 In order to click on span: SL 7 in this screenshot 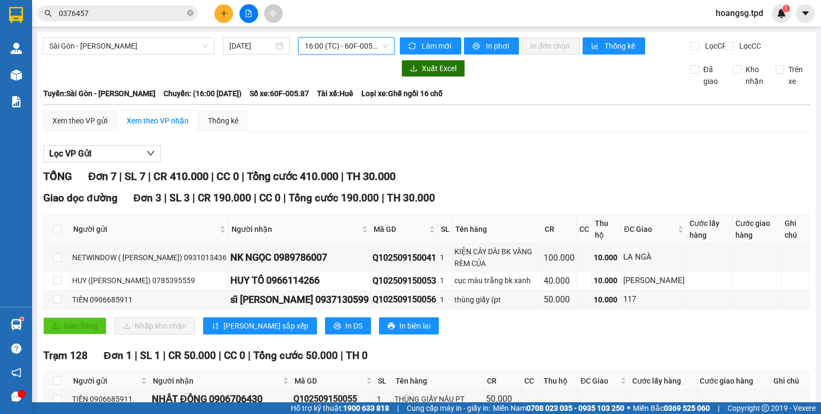, I will do `click(135, 176)`.